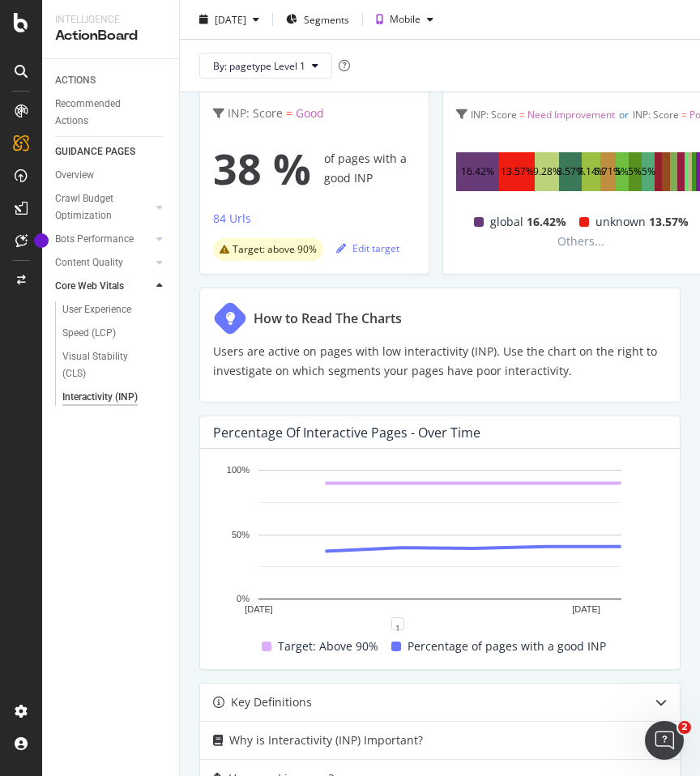  I want to click on a: ACTIONS, so click(111, 80).